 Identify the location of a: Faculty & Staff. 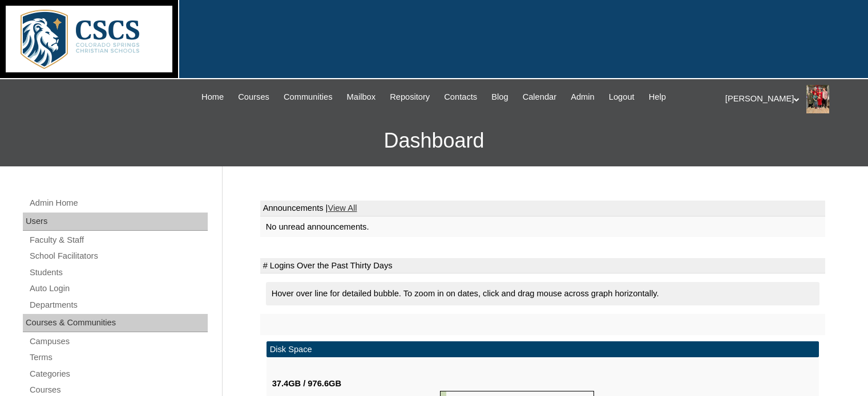
(118, 240).